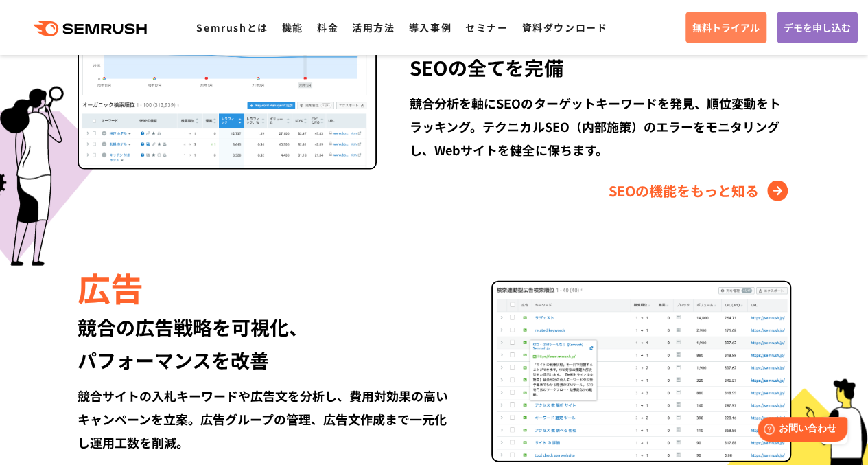  I want to click on span: お問い合わせ, so click(62, 17).